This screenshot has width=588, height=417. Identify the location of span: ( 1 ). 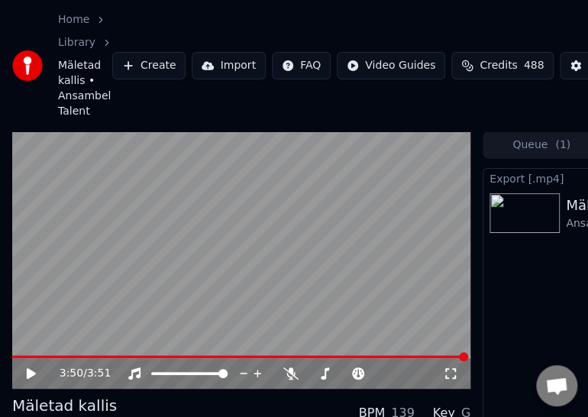
(563, 145).